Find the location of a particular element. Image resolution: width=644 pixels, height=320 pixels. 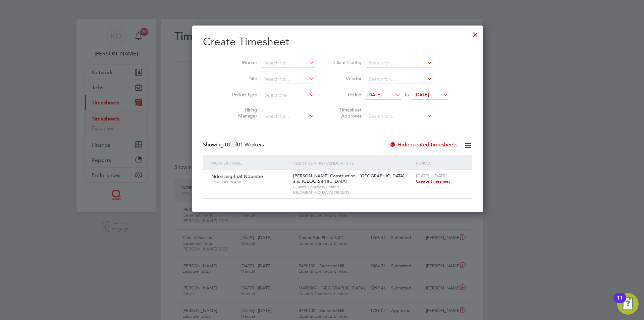

div: Period is located at coordinates (440, 163).